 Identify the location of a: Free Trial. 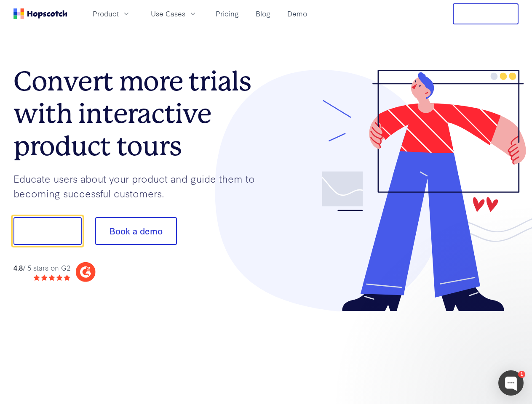
(485, 14).